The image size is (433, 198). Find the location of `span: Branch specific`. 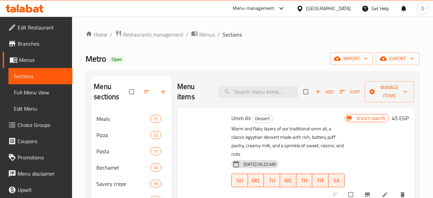

span: Branch specific is located at coordinates (371, 118).